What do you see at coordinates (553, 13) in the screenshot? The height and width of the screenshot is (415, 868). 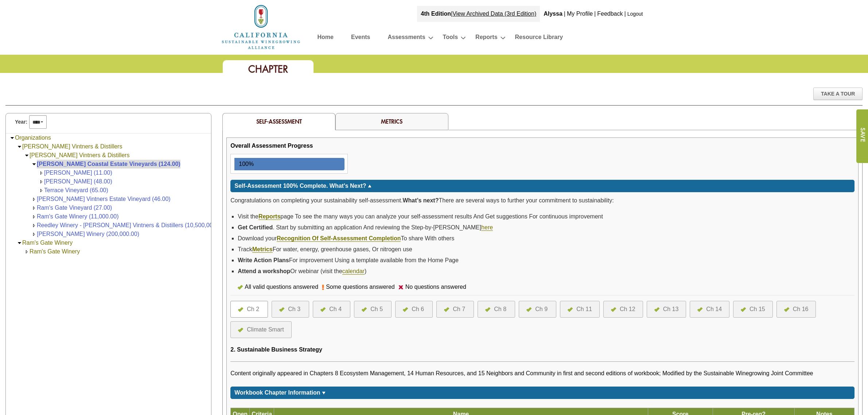 I see `b: Alyssa` at bounding box center [553, 13].